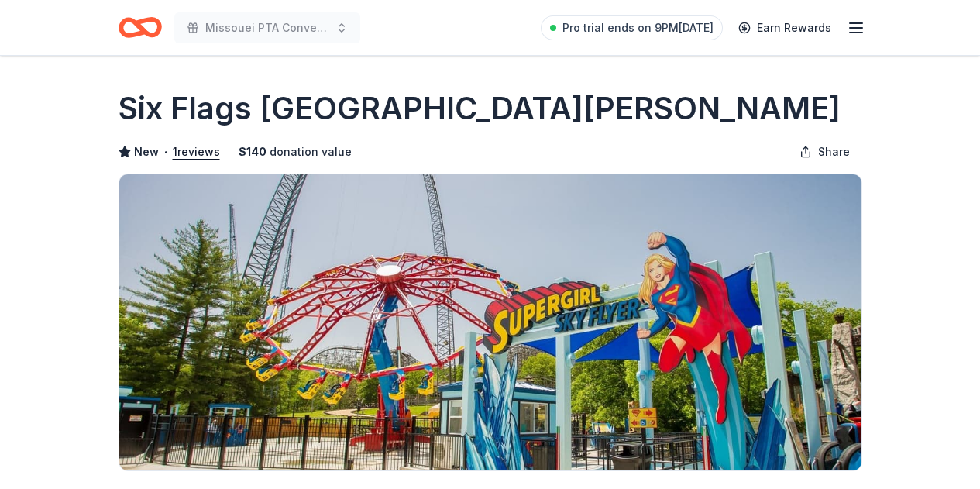  What do you see at coordinates (146, 152) in the screenshot?
I see `span: New` at bounding box center [146, 152].